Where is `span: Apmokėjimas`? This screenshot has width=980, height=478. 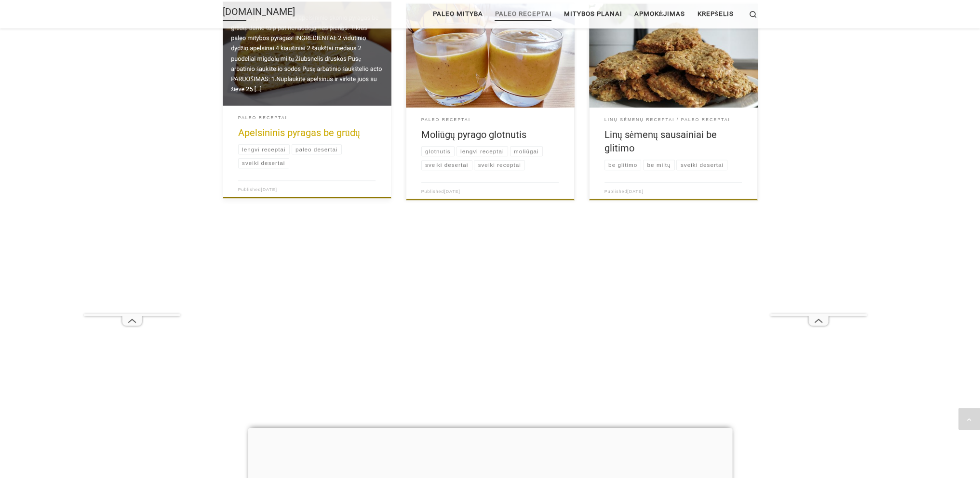
span: Apmokėjimas is located at coordinates (660, 13).